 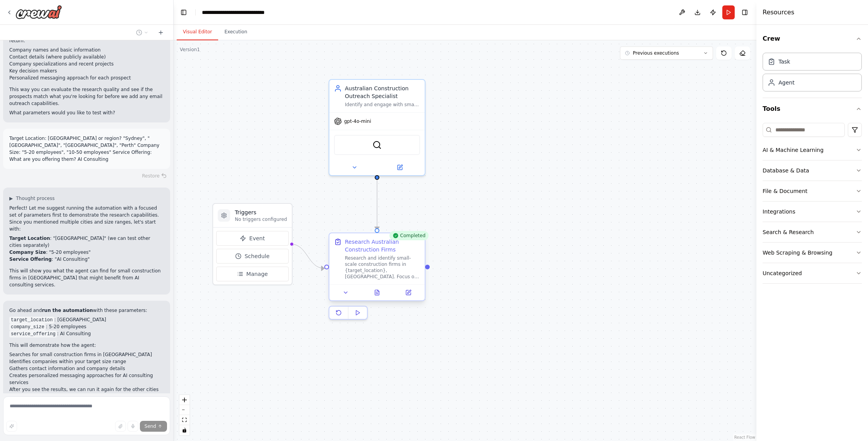 What do you see at coordinates (377, 205) in the screenshot?
I see `g: Edge from 52d08231-3e42-4439-8c1e-73be26b79e1c to a2d2777f-add6-4298-9474-ba55233f2a03` at bounding box center [377, 205].